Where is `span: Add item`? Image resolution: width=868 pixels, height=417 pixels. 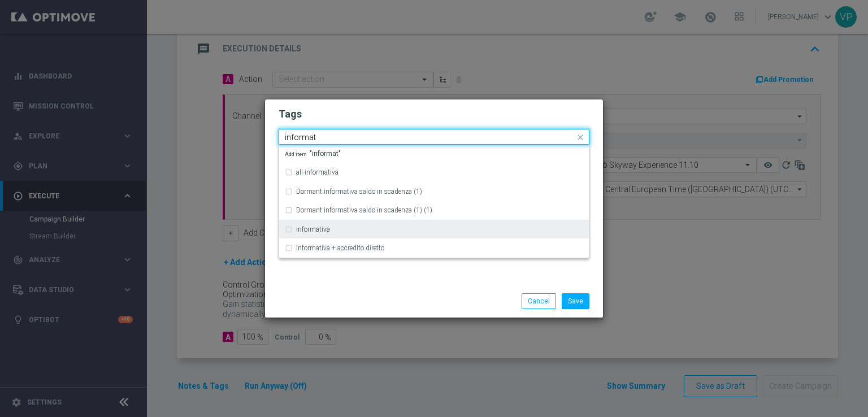
span: Add item is located at coordinates (297, 154).